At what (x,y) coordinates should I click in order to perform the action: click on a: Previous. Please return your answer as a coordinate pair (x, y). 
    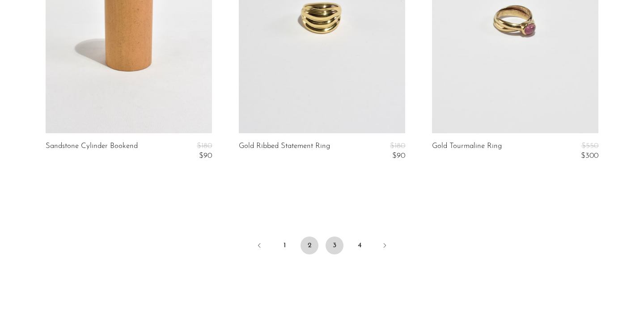
    Looking at the image, I should click on (259, 246).